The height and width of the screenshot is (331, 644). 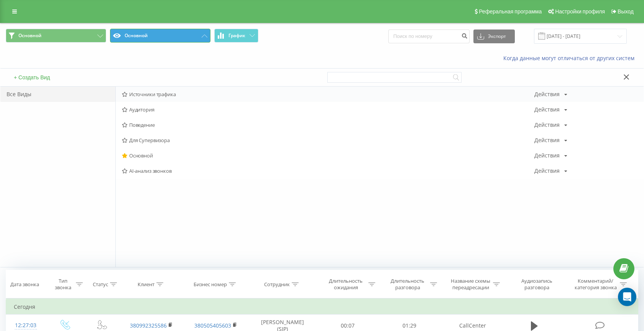 I want to click on div: Клиент, so click(x=146, y=284).